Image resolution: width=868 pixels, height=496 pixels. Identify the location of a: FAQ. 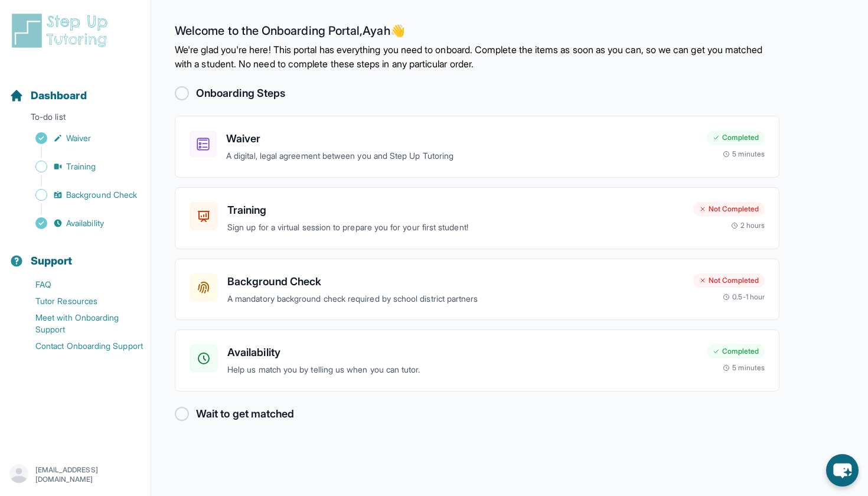
(80, 285).